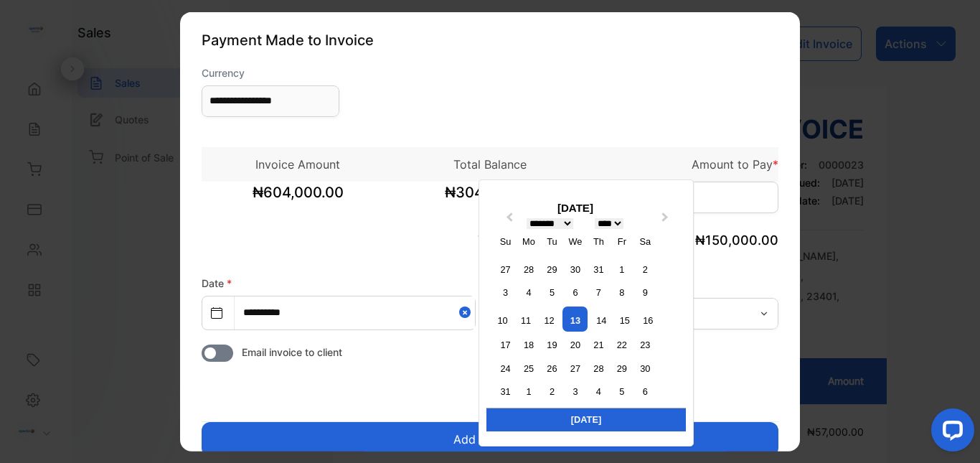  What do you see at coordinates (528, 241) in the screenshot?
I see `div: Mo` at bounding box center [528, 241].